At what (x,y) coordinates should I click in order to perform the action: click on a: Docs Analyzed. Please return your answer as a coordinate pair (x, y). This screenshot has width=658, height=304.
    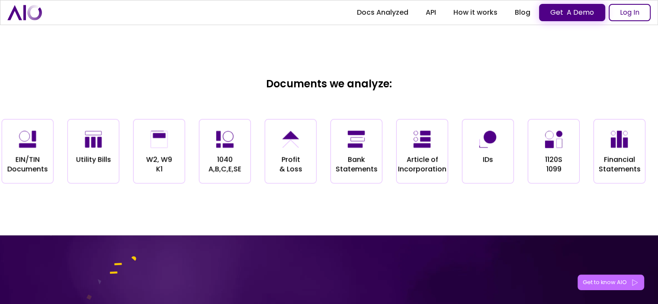
    Looking at the image, I should click on (382, 13).